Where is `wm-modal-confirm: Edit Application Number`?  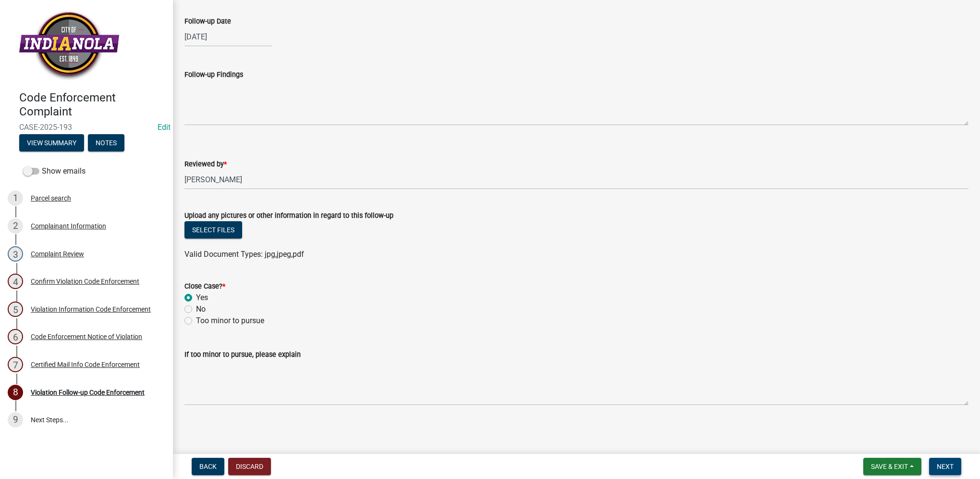
wm-modal-confirm: Edit Application Number is located at coordinates (164, 127).